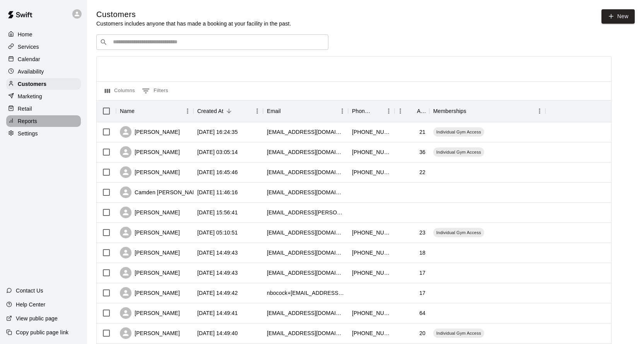 This screenshot has height=344, width=644. I want to click on div: robinleonard@cox.net, so click(305, 213).